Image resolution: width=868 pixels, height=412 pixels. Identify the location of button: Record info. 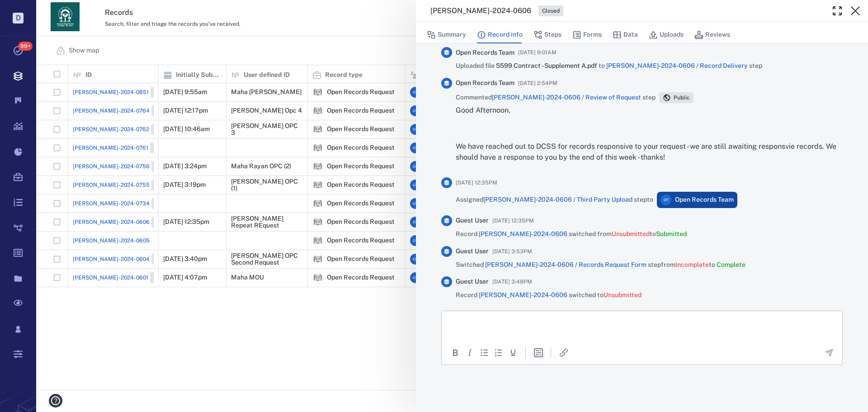
(500, 35).